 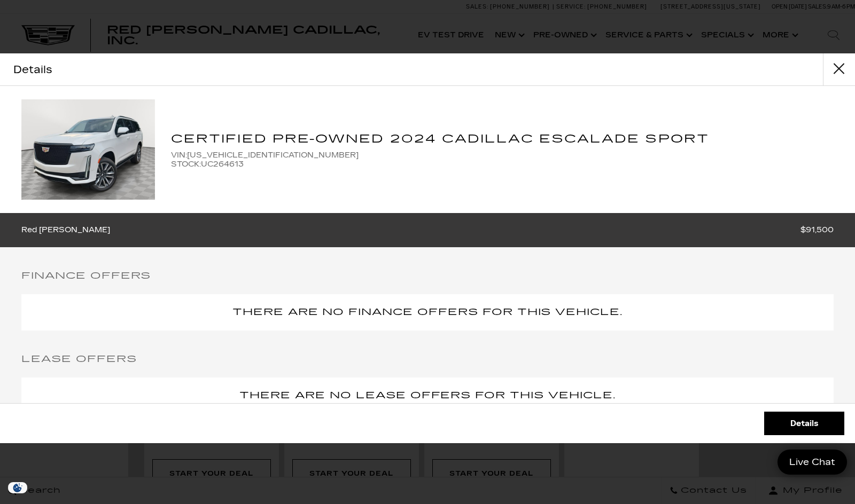 I want to click on span: STOCK: UC264613, so click(x=502, y=164).